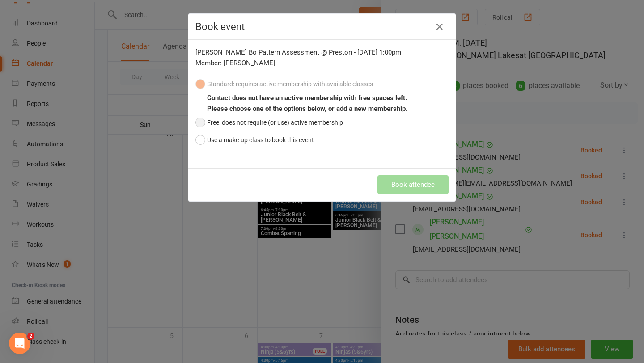 The image size is (644, 363). What do you see at coordinates (322, 26) in the screenshot?
I see `h4: Book event` at bounding box center [322, 26].